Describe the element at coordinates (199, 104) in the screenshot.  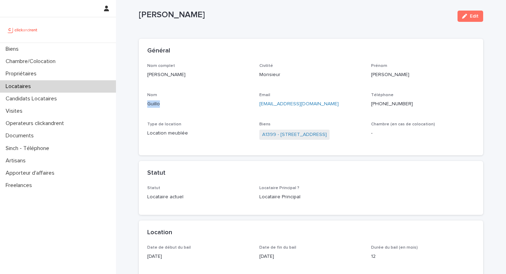
I see `p: Guillo` at that location.